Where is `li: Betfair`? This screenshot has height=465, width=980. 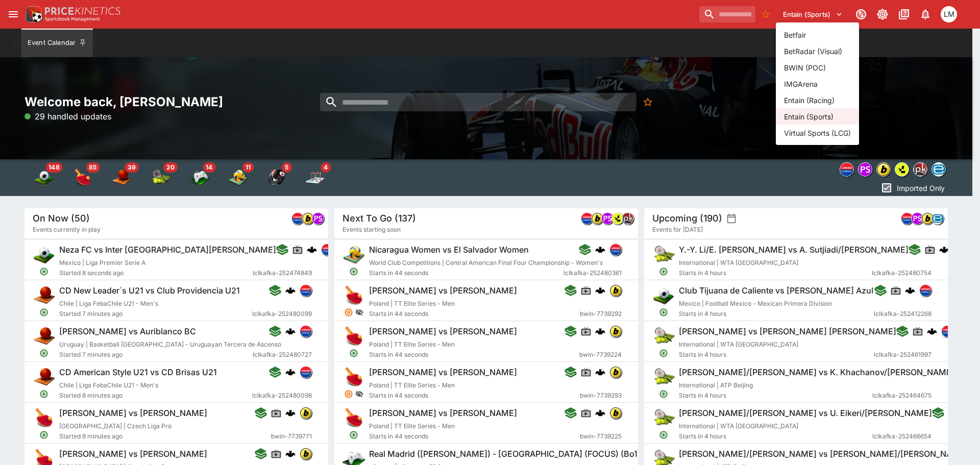
li: Betfair is located at coordinates (817, 34).